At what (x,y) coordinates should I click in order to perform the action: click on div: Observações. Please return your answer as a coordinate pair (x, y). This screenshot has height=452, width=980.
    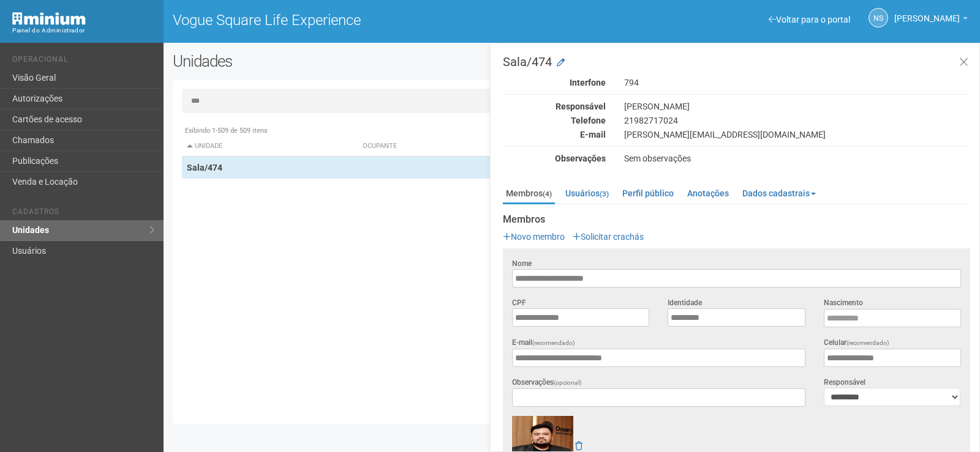
    Looking at the image, I should click on (554, 158).